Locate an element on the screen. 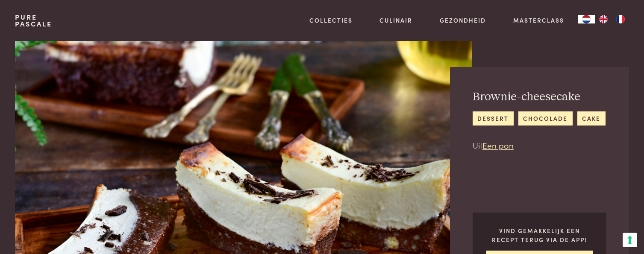 The height and width of the screenshot is (254, 644). a: cake is located at coordinates (592, 119).